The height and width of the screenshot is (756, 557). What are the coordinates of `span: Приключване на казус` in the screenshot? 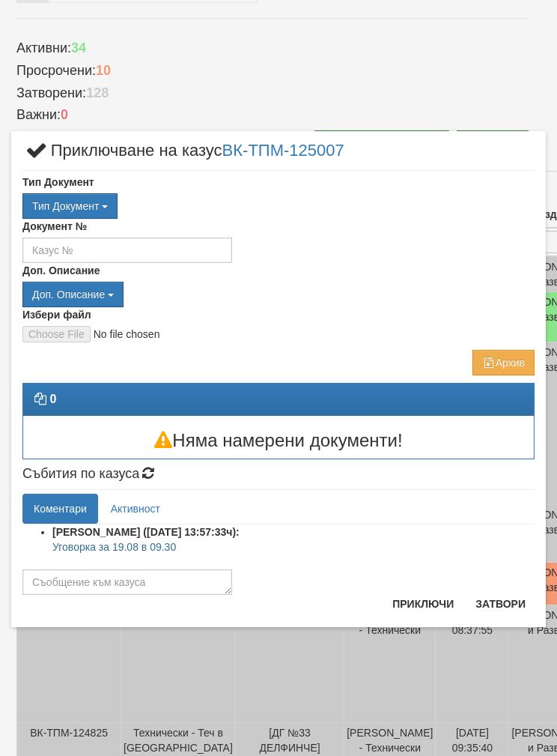 It's located at (183, 156).